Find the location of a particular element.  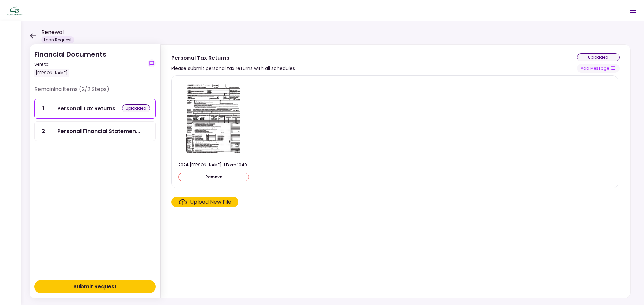

button: Submit Request is located at coordinates (95, 287).